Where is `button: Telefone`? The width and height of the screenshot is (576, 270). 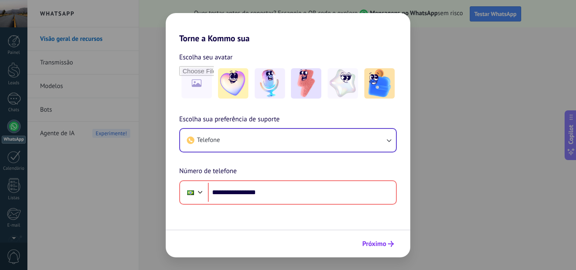 button: Telefone is located at coordinates (288, 141).